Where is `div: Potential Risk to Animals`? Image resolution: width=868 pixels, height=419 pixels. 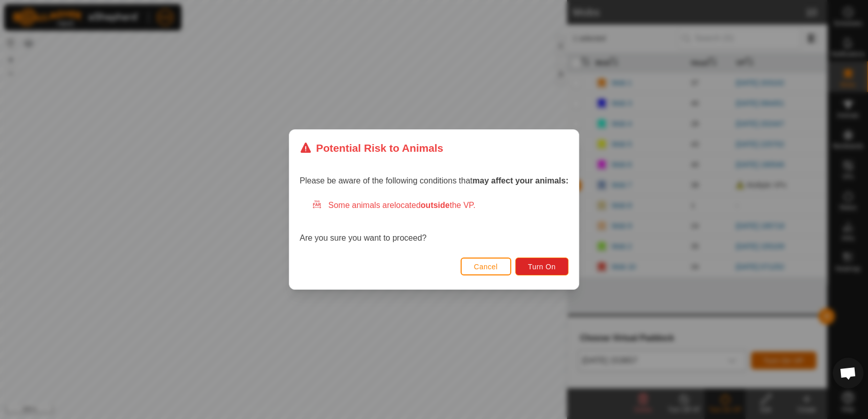 div: Potential Risk to Animals is located at coordinates (371, 148).